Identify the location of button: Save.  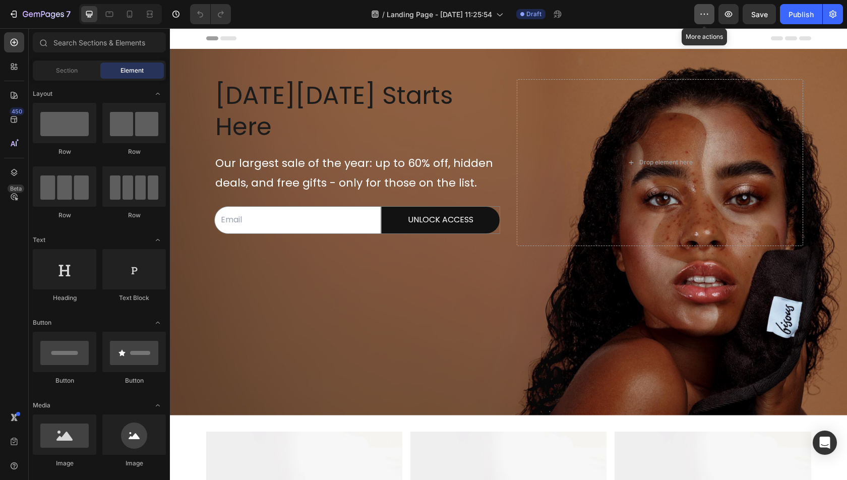
(760, 14).